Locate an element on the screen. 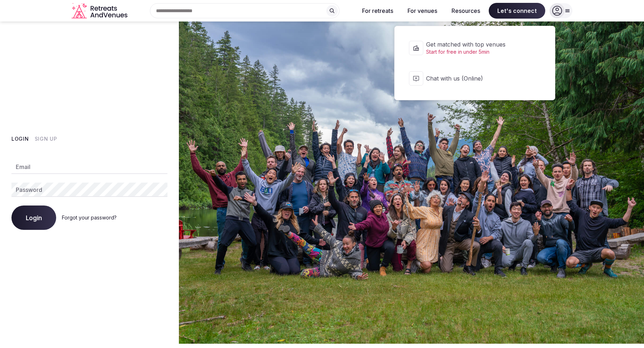 This screenshot has height=348, width=644. a: Get matched with top venuesStart for free in under 5min is located at coordinates (475, 48).